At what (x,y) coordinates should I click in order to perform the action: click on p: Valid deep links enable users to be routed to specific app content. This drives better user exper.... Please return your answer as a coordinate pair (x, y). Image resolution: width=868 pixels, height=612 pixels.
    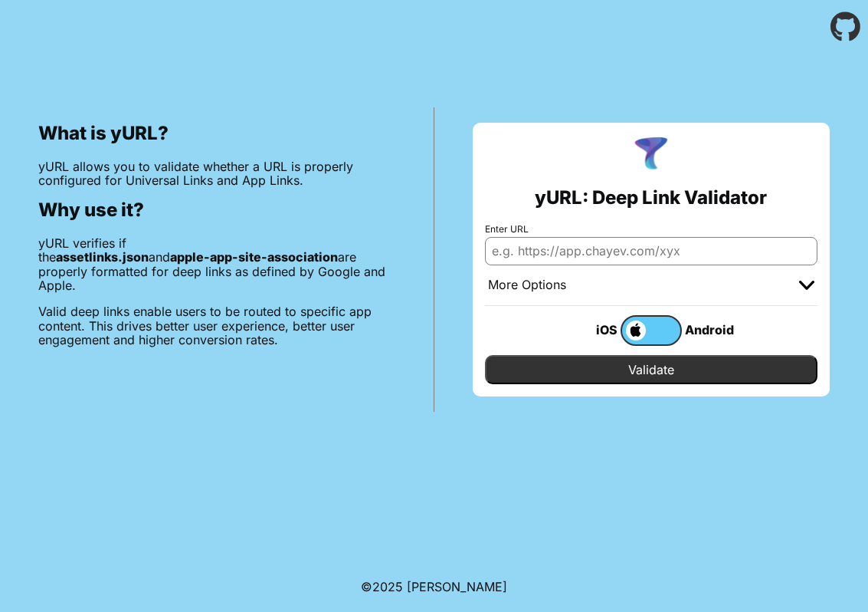
    Looking at the image, I should click on (217, 325).